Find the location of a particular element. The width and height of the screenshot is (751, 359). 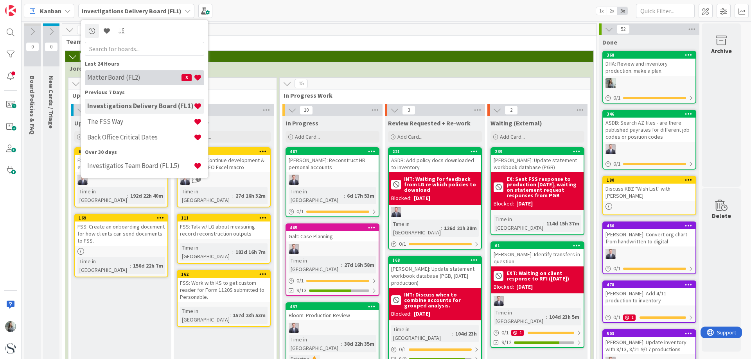

div: 169FSS: Create an onboarding document for how clients can send documents to FSS. is located at coordinates (121, 230).